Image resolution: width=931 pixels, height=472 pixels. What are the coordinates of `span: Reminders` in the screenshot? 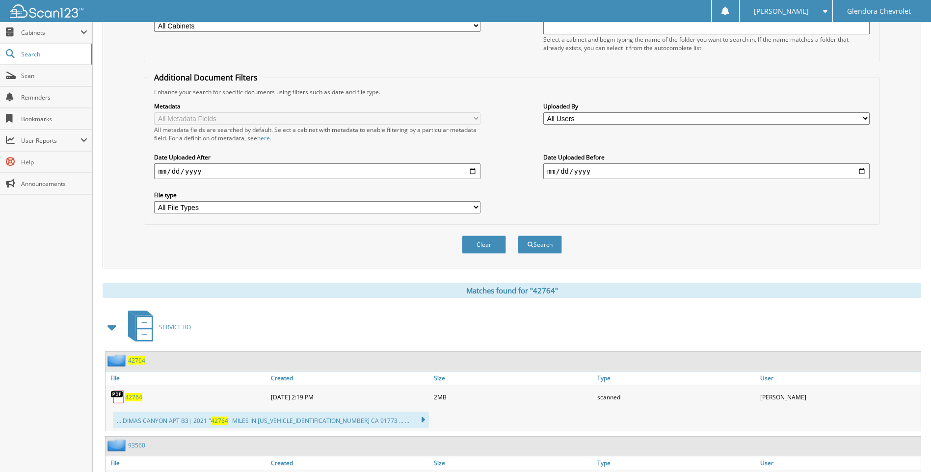 It's located at (54, 97).